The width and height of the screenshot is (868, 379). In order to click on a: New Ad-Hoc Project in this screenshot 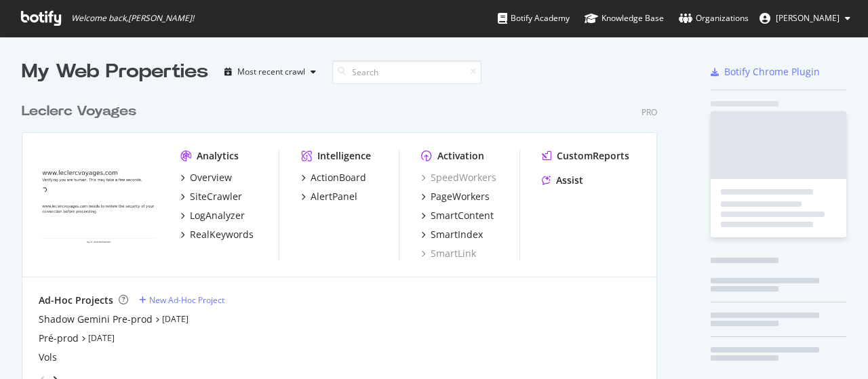, I will do `click(182, 300)`.